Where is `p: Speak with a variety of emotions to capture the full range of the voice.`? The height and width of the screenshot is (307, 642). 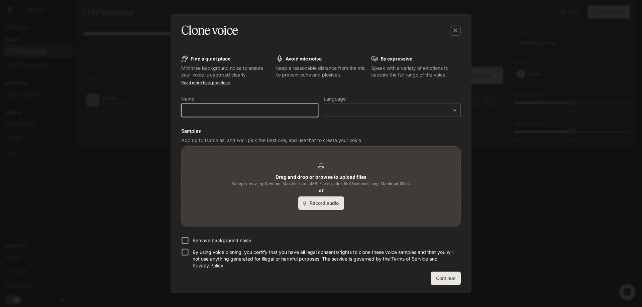 p: Speak with a variety of emotions to capture the full range of the voice. is located at coordinates (416, 72).